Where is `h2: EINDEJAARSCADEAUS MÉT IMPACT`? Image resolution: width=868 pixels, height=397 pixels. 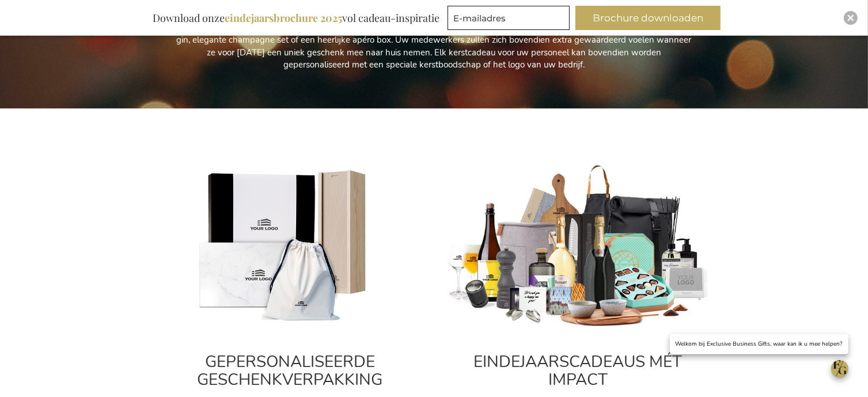 h2: EINDEJAARSCADEAUS MÉT IMPACT is located at coordinates (578, 371).